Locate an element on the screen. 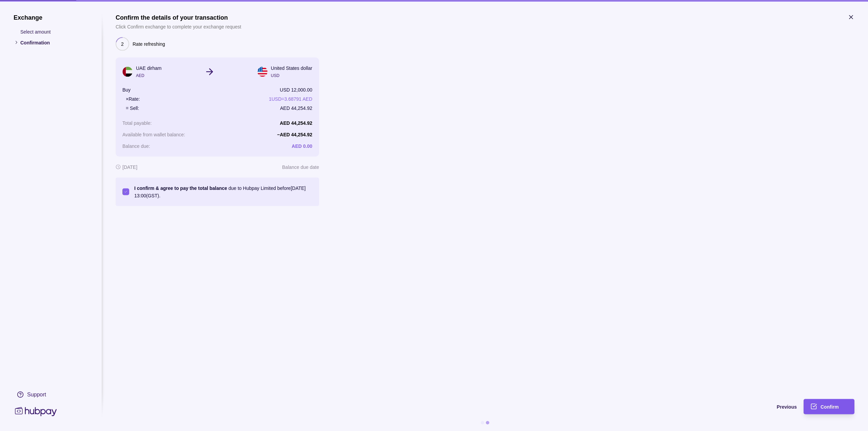  p: Click Confirm exchange to complete your exchange request is located at coordinates (179, 26).